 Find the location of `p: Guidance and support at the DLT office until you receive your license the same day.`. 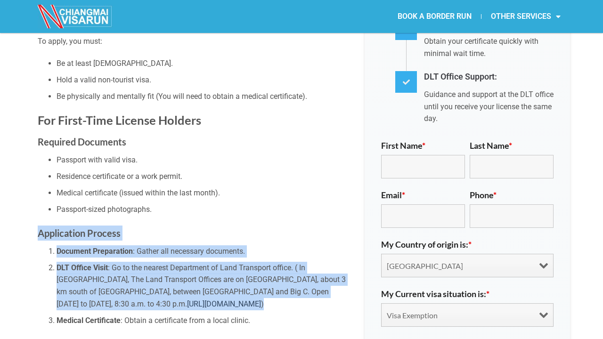

p: Guidance and support at the DLT office until you receive your license the same day. is located at coordinates (491, 106).